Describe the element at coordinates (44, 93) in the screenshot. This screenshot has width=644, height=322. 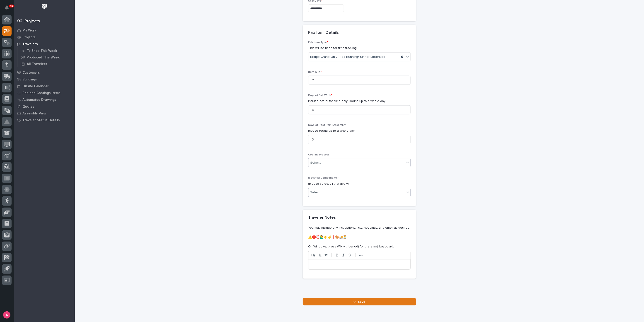
I see `a: Fab and Coatings Items` at that location.